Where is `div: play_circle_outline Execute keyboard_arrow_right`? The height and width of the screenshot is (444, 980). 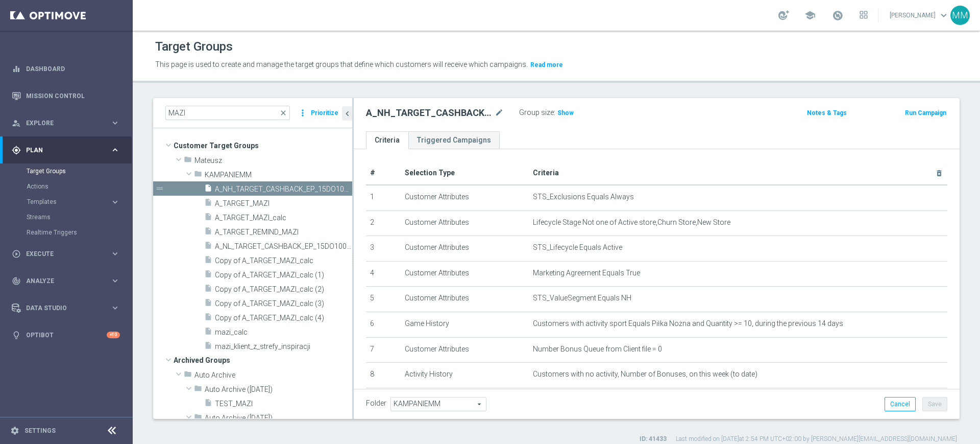 div: play_circle_outline Execute keyboard_arrow_right is located at coordinates (66, 254).